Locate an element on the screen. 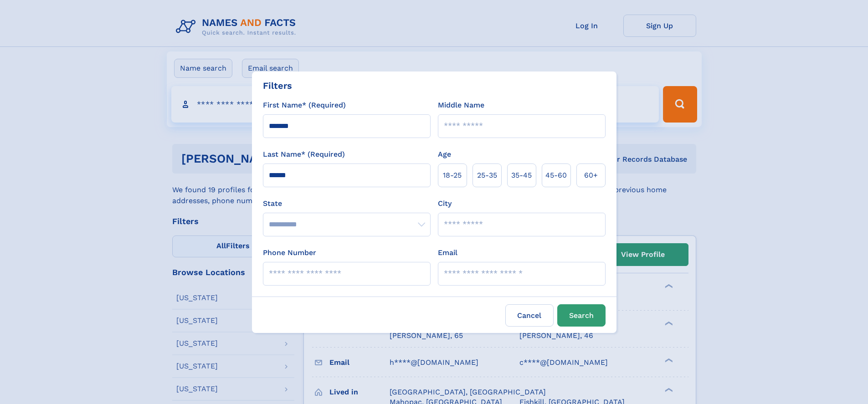 The width and height of the screenshot is (868, 404). button: Search is located at coordinates (581, 315).